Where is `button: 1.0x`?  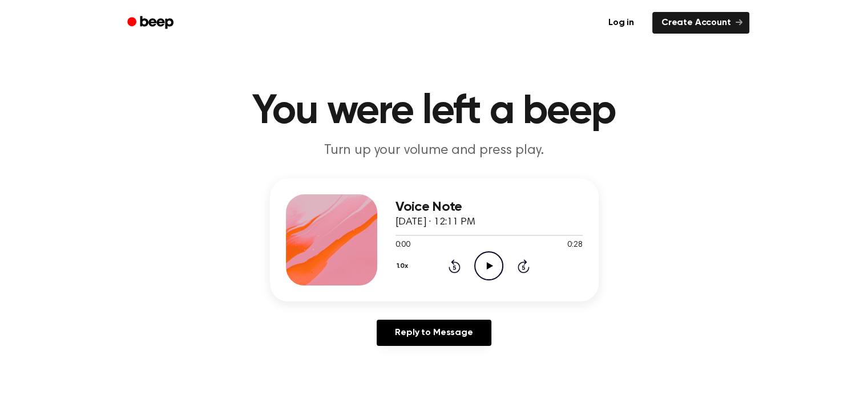
button: 1.0x is located at coordinates (404, 267).